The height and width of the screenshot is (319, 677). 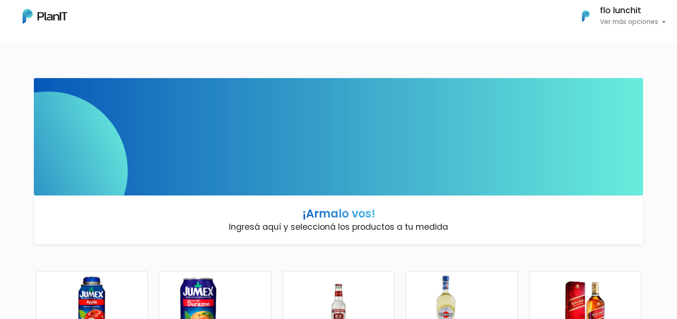 What do you see at coordinates (339, 214) in the screenshot?
I see `h4: ¡Armalo vos!` at bounding box center [339, 214].